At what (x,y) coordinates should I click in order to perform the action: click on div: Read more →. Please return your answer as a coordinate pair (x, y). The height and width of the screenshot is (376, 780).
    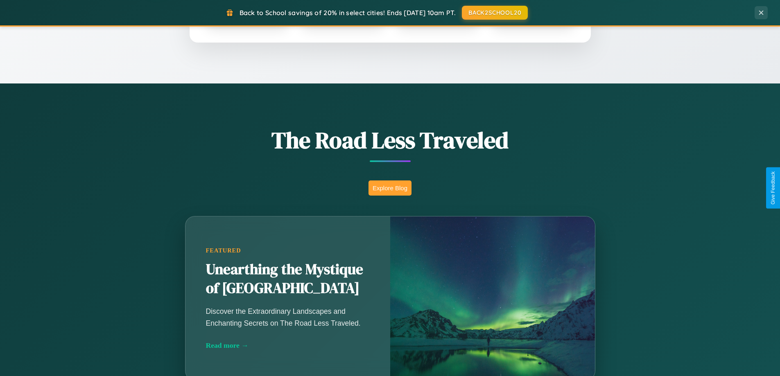
    Looking at the image, I should click on (288, 345).